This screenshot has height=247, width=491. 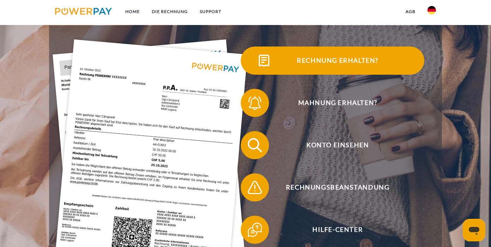 What do you see at coordinates (431, 10) in the screenshot?
I see `img: de` at bounding box center [431, 10].